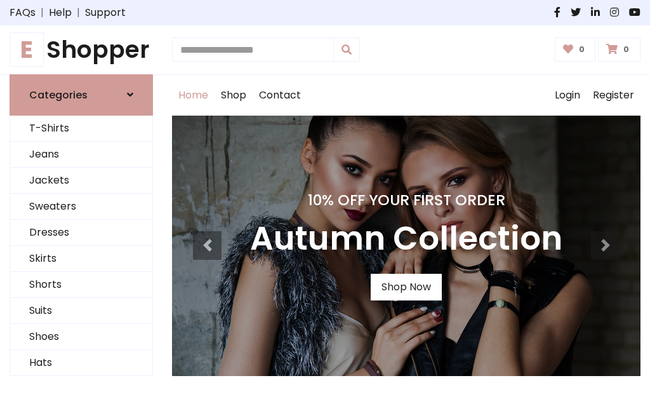 The width and height of the screenshot is (650, 418). Describe the element at coordinates (60, 13) in the screenshot. I see `a: Help` at that location.